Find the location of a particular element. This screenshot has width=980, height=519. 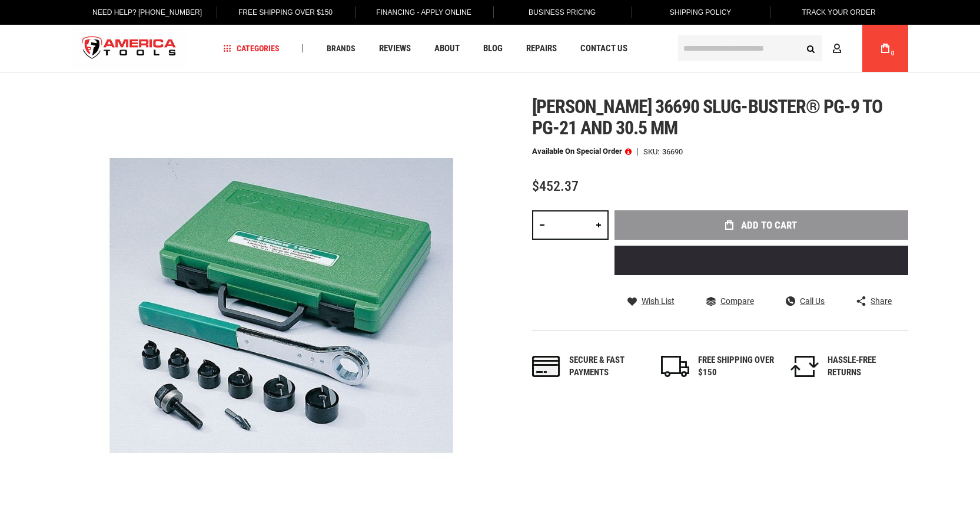

span: Repairs is located at coordinates (542, 49).